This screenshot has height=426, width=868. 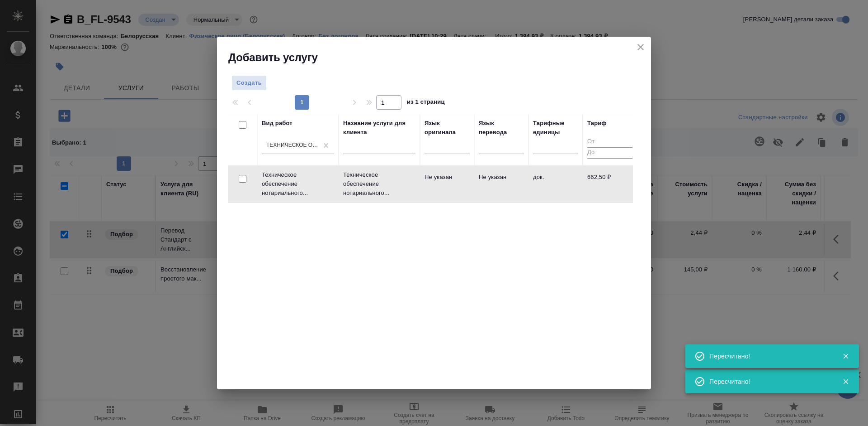 What do you see at coordinates (426, 103) in the screenshot?
I see `span: из 1 страниц` at bounding box center [426, 103].